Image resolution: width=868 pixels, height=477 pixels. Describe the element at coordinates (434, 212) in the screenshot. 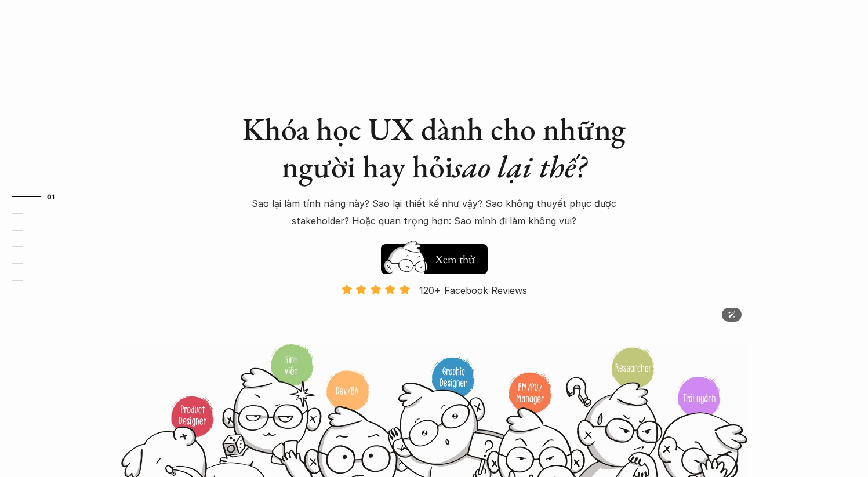

I see `p: Sao lại làm tính năng này? Sao lại thiết kế như vậy? Sao không thuyết phục được stakeholder? Hoặc...` at that location.